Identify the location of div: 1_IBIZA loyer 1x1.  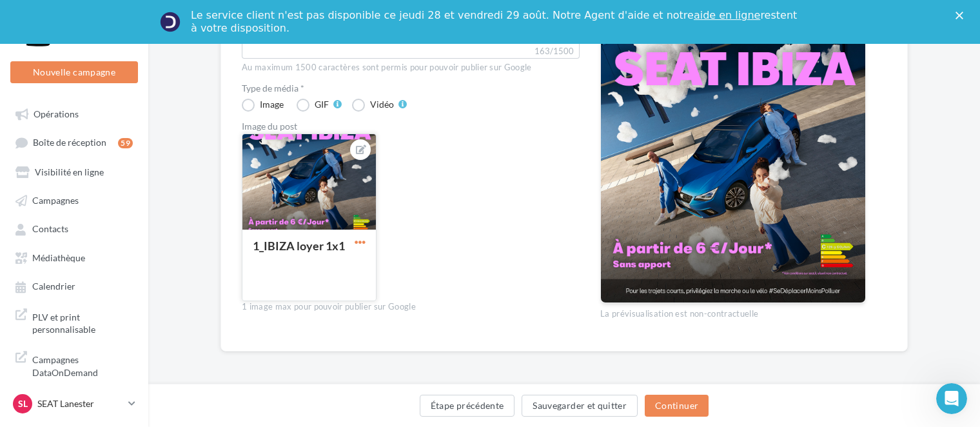
(298, 246).